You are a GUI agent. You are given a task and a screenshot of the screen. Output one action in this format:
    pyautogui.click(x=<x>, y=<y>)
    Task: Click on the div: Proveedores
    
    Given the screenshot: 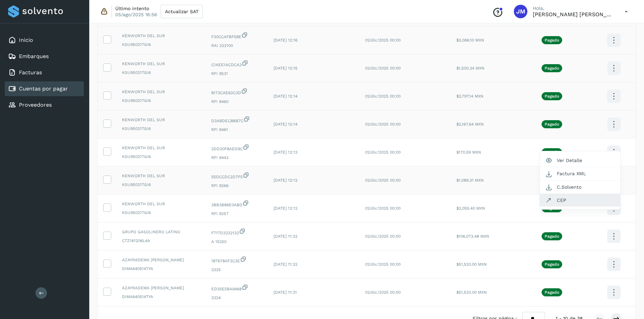 What is the action you would take?
    pyautogui.click(x=44, y=105)
    